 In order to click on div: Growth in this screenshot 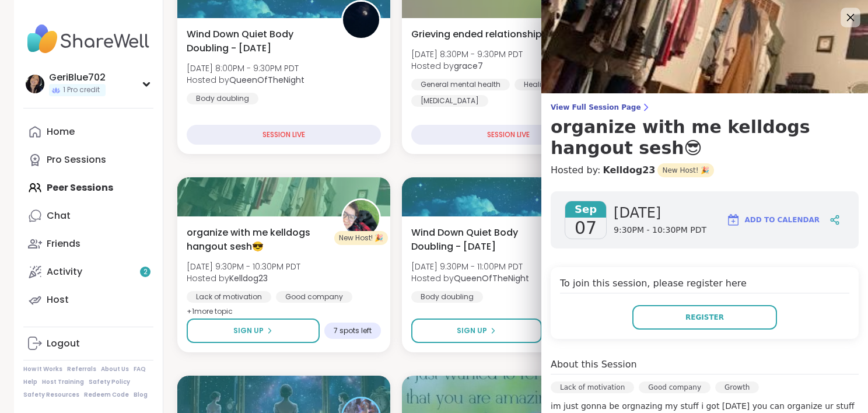, I will do `click(737, 388)`.